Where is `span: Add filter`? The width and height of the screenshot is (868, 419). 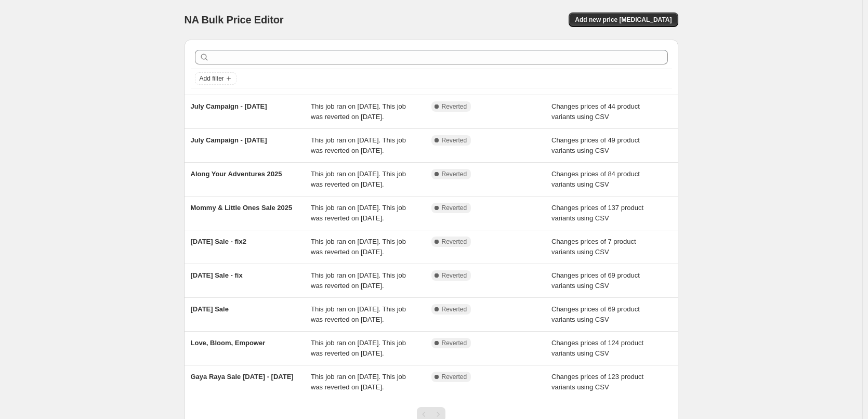
span: Add filter is located at coordinates (211, 78).